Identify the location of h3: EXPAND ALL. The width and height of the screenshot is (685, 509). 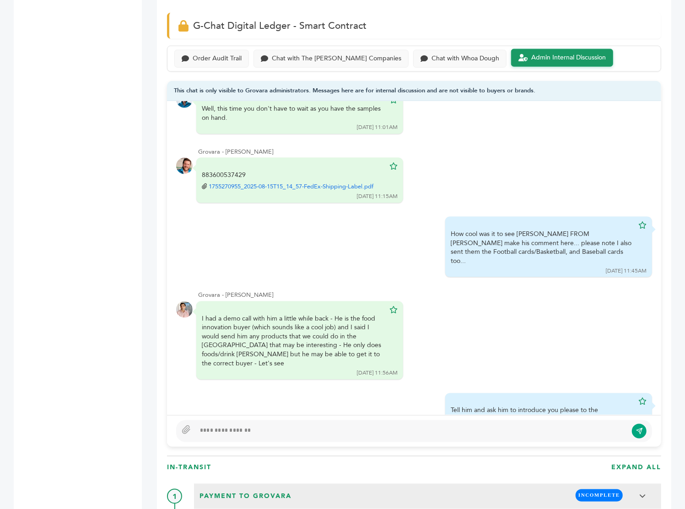
(636, 468).